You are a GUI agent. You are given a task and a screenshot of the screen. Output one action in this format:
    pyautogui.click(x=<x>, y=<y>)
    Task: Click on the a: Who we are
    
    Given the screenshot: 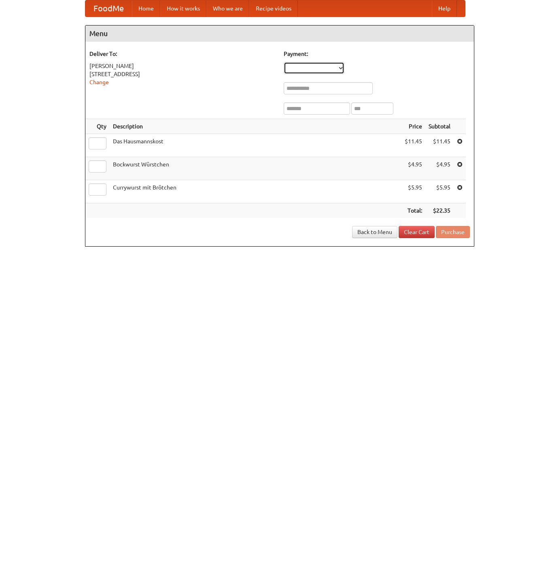 What is the action you would take?
    pyautogui.click(x=228, y=8)
    